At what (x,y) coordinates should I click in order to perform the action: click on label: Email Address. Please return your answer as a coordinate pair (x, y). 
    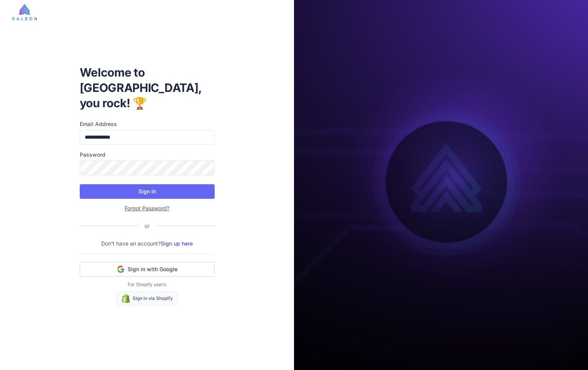
    Looking at the image, I should click on (147, 124).